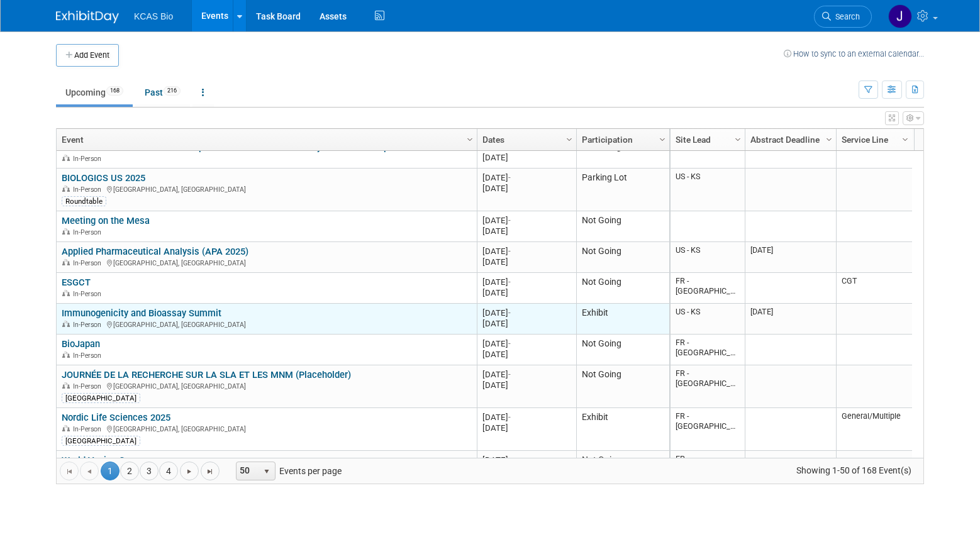 The width and height of the screenshot is (980, 537). Describe the element at coordinates (76, 282) in the screenshot. I see `a: ESGCT` at that location.